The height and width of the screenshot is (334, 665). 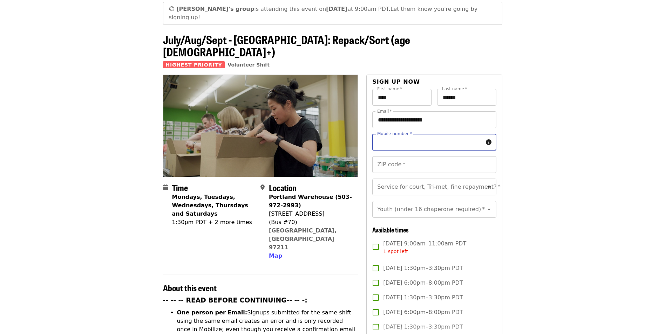 What do you see at coordinates (260, 126) in the screenshot?
I see `img: July/Aug/Sept - Portland: Repack/Sort (age 8+) organized by Oregon Food Bank` at bounding box center [260, 126].